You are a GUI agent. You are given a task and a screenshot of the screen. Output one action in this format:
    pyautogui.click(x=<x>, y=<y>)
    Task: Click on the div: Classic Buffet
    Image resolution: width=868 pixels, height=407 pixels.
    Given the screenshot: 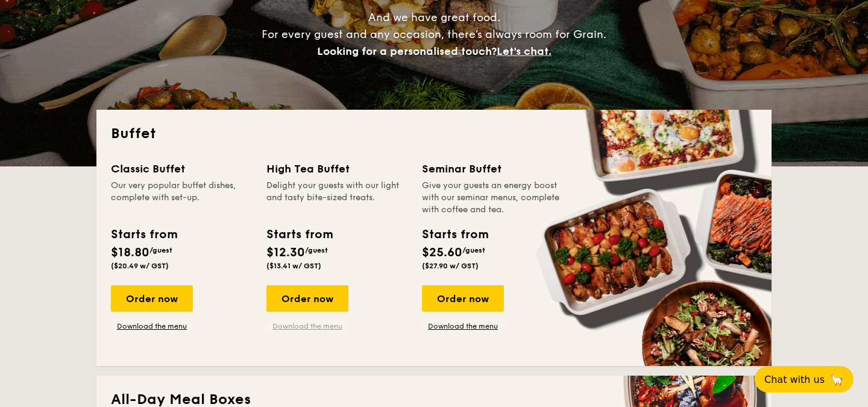 What is the action you would take?
    pyautogui.click(x=182, y=169)
    